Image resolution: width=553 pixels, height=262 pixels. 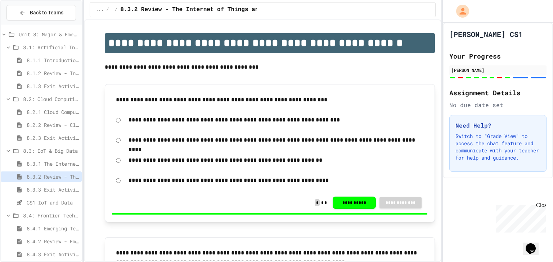 I want to click on span: 8.2: Cloud Computing, so click(x=51, y=99).